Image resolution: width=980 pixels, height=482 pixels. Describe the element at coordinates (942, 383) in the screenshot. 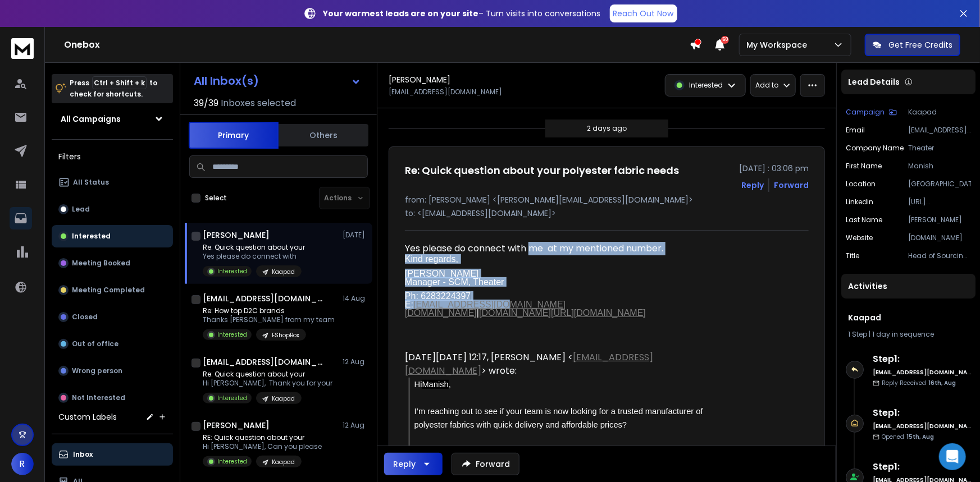

I see `span: 16th, Aug` at that location.